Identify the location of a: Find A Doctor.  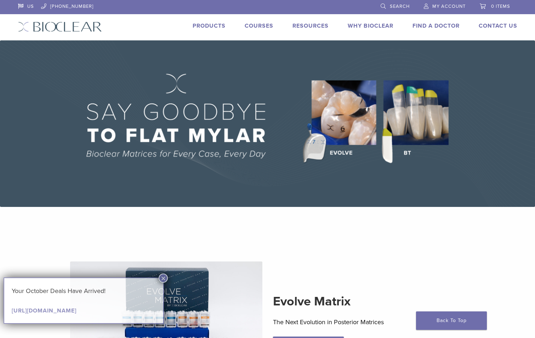
(436, 26).